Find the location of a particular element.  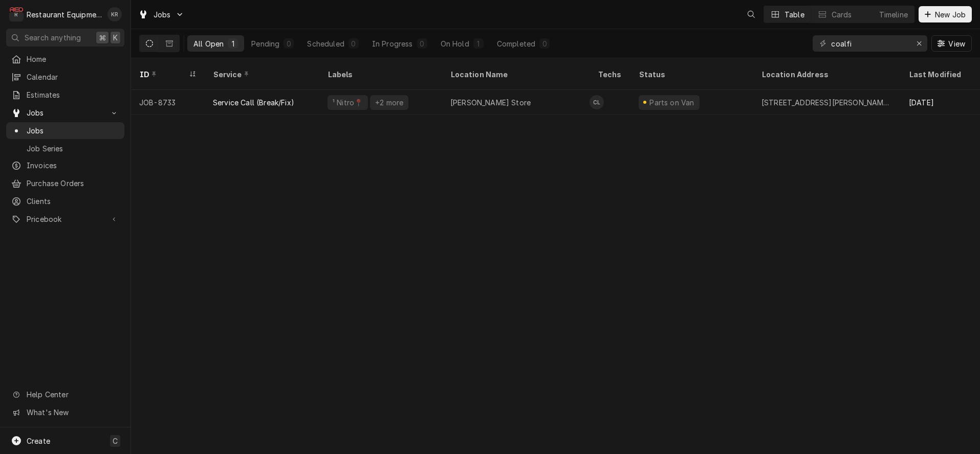

input: Keyword search is located at coordinates (869, 43).